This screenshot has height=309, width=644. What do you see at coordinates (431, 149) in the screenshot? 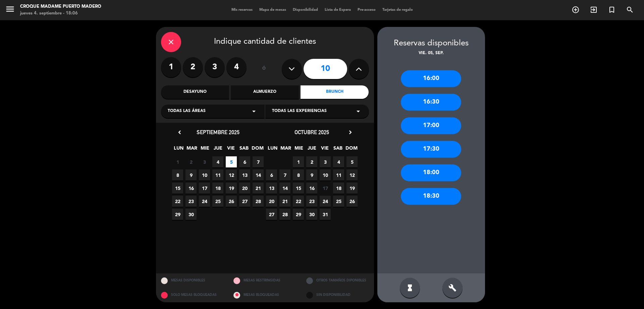
I see `div: 17:30` at bounding box center [431, 149].